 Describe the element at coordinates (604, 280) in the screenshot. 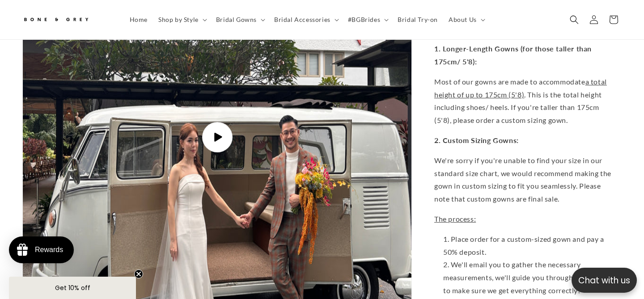

I see `p: Chat with us` at that location.